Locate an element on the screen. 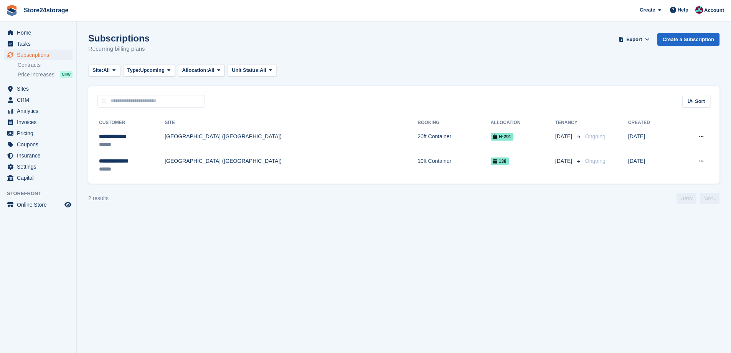  button: Type: Upcoming is located at coordinates (149, 70).